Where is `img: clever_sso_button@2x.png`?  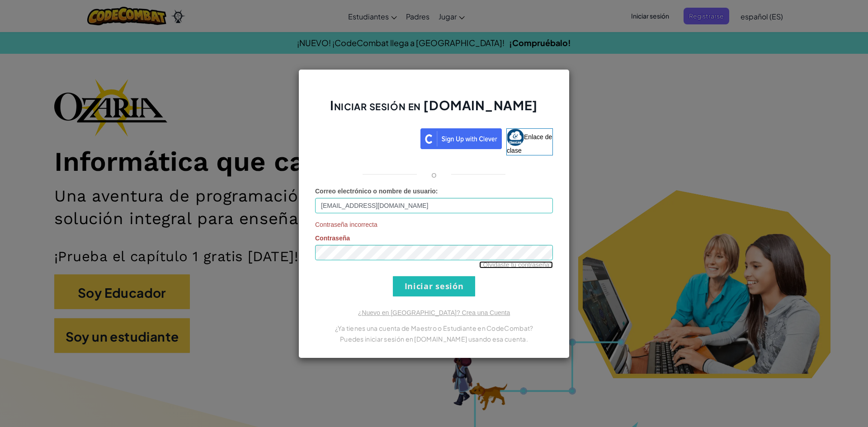
img: clever_sso_button@2x.png is located at coordinates (461, 139).